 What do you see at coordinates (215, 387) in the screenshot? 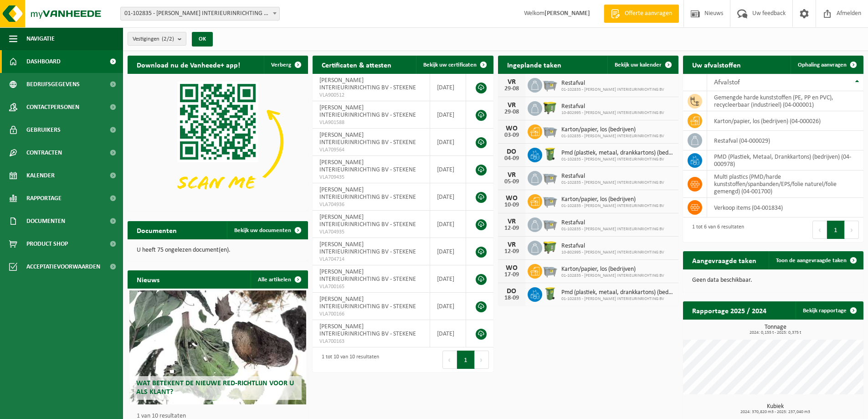
I see `span: Wat betekent de nieuwe RED-richtlijn voor u als klant?` at bounding box center [215, 387].